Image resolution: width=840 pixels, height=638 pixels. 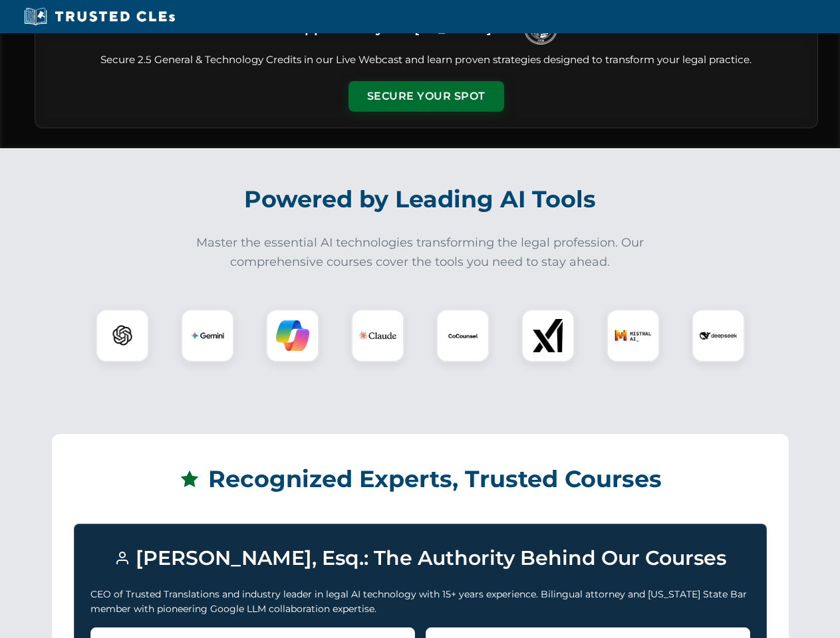 I want to click on img: Trusted CLEs, so click(x=99, y=17).